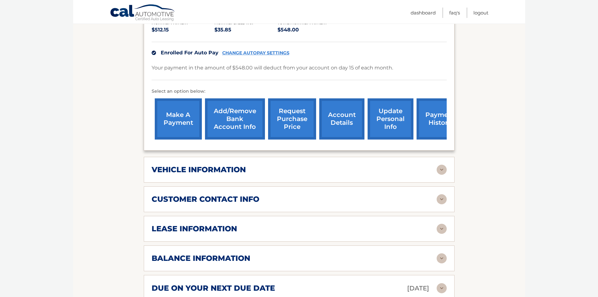 Image resolution: width=598 pixels, height=297 pixels. What do you see at coordinates (199, 170) in the screenshot?
I see `h2: vehicle information` at bounding box center [199, 170].